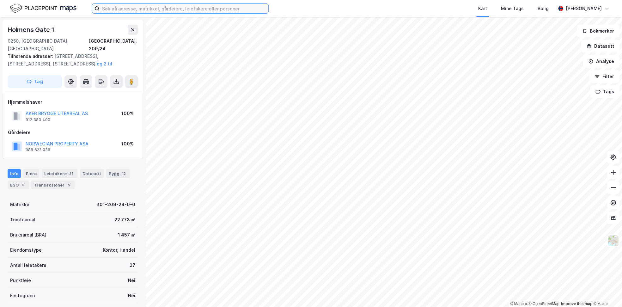 The width and height of the screenshot is (622, 307). Describe the element at coordinates (92, 174) in the screenshot. I see `div: Datasett` at that location.